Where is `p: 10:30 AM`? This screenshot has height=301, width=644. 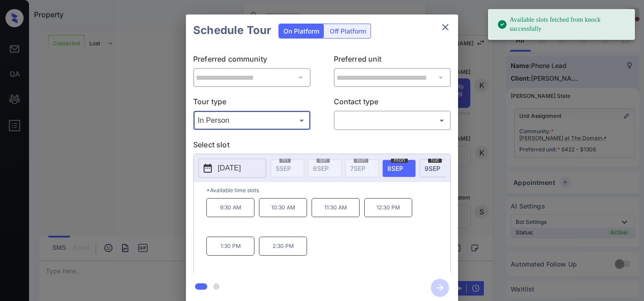 p: 10:30 AM is located at coordinates (283, 208).